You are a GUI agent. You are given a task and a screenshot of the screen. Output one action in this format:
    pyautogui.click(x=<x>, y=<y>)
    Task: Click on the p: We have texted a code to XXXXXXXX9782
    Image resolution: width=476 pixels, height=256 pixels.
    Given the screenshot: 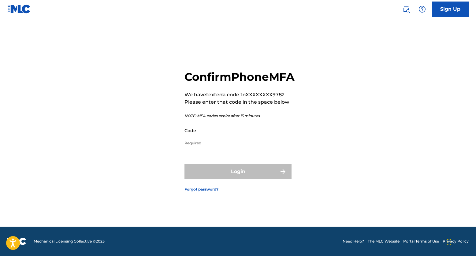 What is the action you would take?
    pyautogui.click(x=240, y=95)
    